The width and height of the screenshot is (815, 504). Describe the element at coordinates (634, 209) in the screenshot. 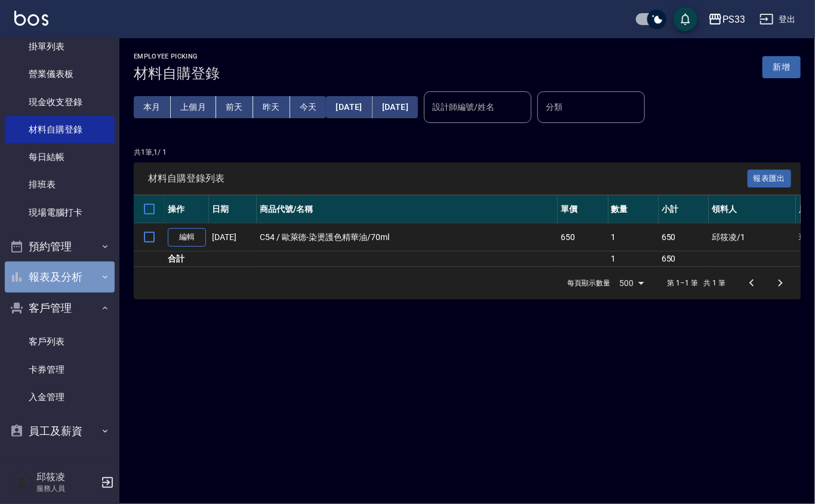

I see `th: 數量` at that location.